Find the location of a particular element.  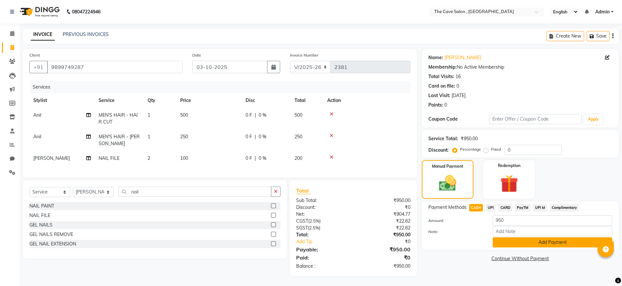

div: Services is located at coordinates (223, 87).